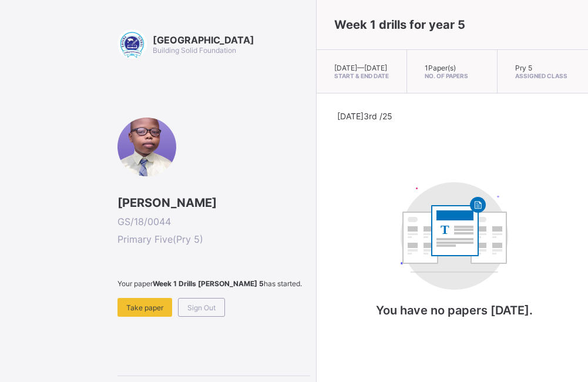  What do you see at coordinates (440, 68) in the screenshot?
I see `span: 1 Paper(s)` at bounding box center [440, 68].